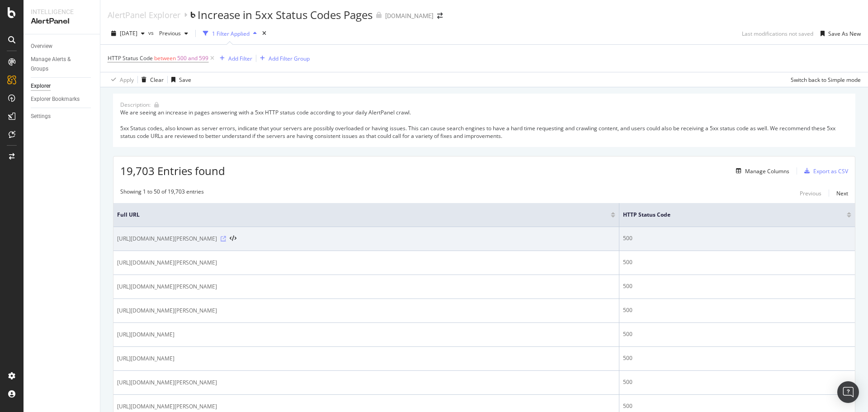  I want to click on div: Explorer, so click(41, 86).